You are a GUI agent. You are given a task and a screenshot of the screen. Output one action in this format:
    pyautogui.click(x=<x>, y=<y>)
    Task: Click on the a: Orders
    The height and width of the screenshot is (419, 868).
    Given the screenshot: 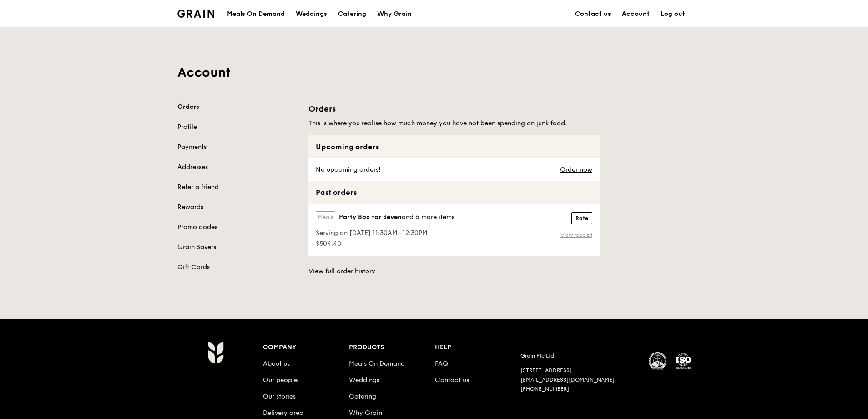 What is the action you would take?
    pyautogui.click(x=237, y=107)
    